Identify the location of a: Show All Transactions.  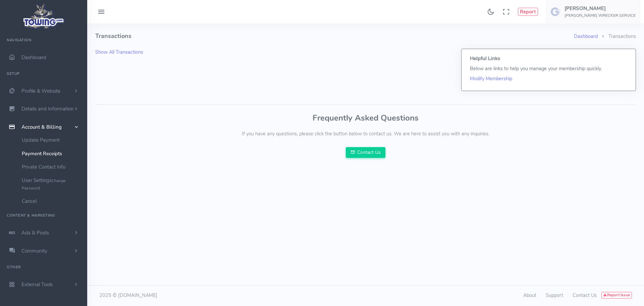
(119, 52).